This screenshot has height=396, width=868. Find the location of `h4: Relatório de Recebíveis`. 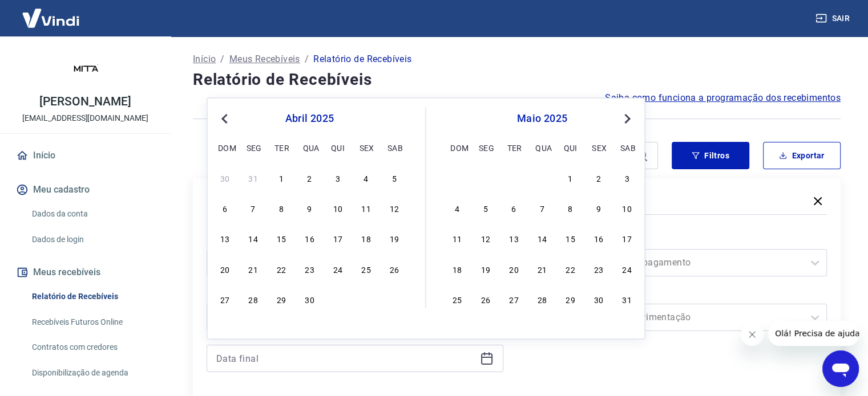

h4: Relatório de Recebíveis is located at coordinates (516, 79).